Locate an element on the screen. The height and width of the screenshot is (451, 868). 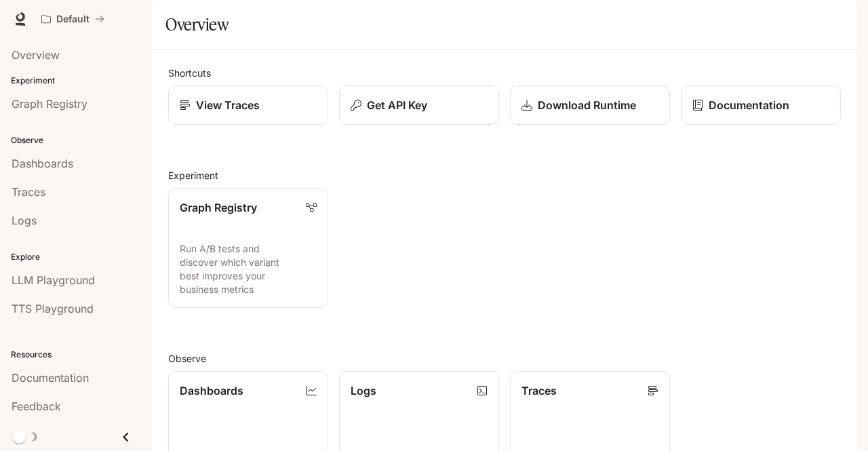
h2: Shortcuts is located at coordinates (505, 73).